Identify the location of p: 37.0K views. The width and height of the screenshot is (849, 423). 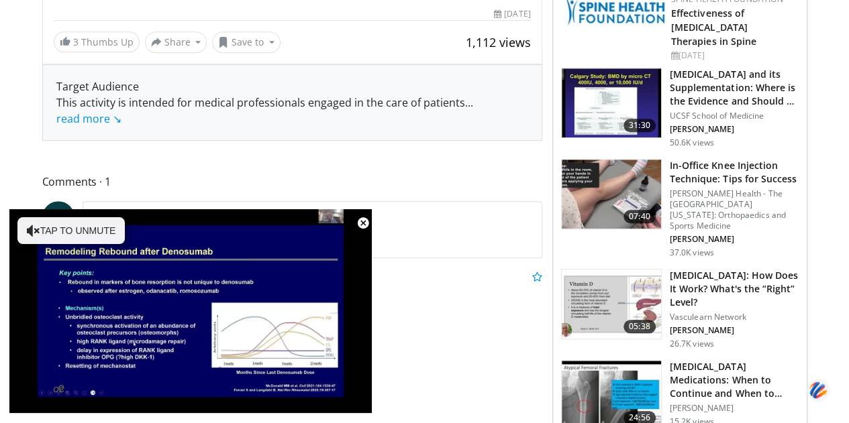
(692, 253).